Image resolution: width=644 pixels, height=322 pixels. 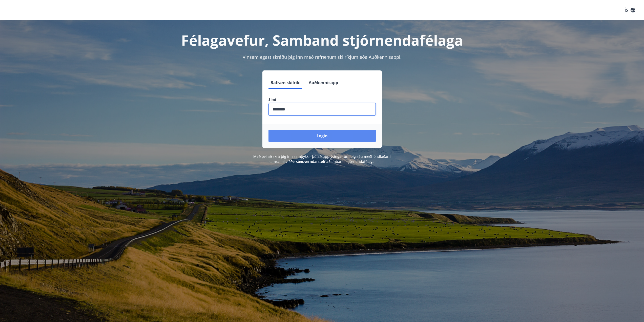 What do you see at coordinates (322, 136) in the screenshot?
I see `button: Login` at bounding box center [322, 136].